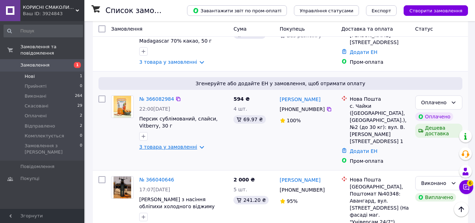 The width and height of the screenshot is (475, 223). I want to click on div: Виплачено, so click(436, 197).